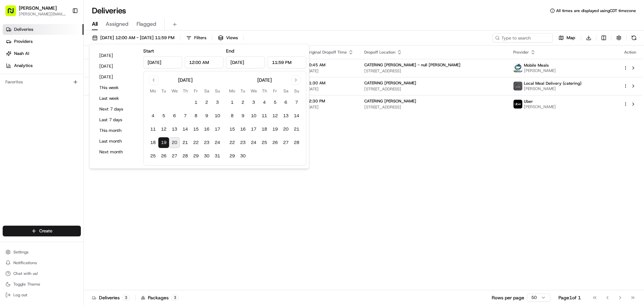 The image size is (644, 305). Describe the element at coordinates (243, 129) in the screenshot. I see `button: 16` at that location.